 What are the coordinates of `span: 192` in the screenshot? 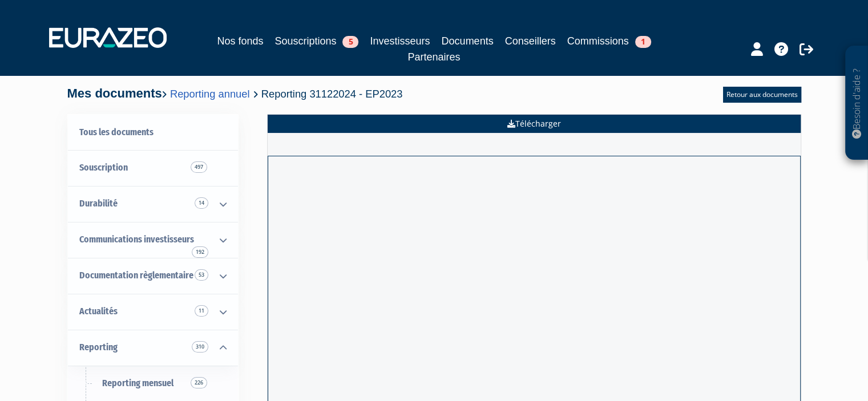 It's located at (200, 252).